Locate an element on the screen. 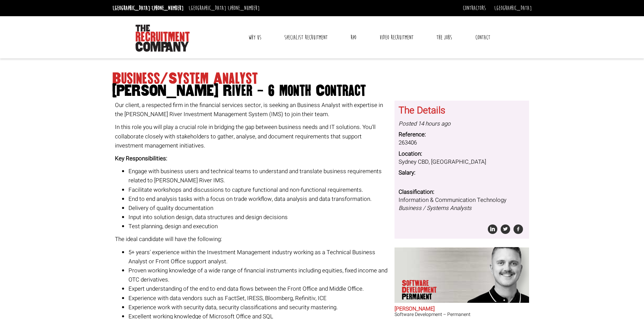 The image size is (644, 319). dd: Information & Communication Technology is located at coordinates (462, 204).